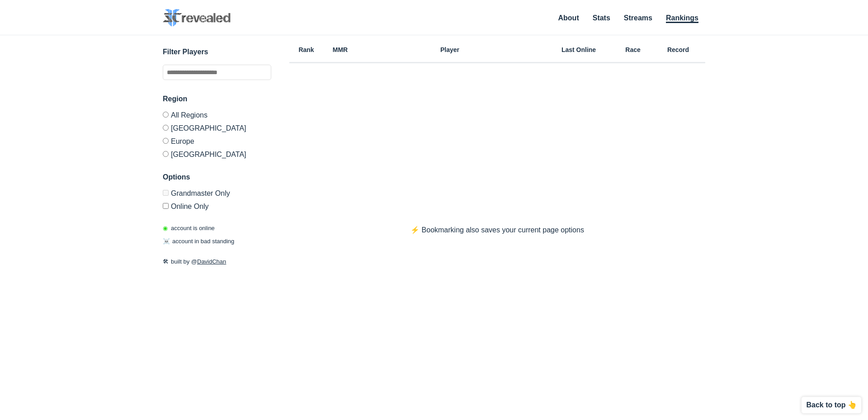 This screenshot has width=868, height=420. What do you see at coordinates (498, 230) in the screenshot?
I see `p: ⚡️ Bookmarking also saves your current page options` at bounding box center [498, 230].